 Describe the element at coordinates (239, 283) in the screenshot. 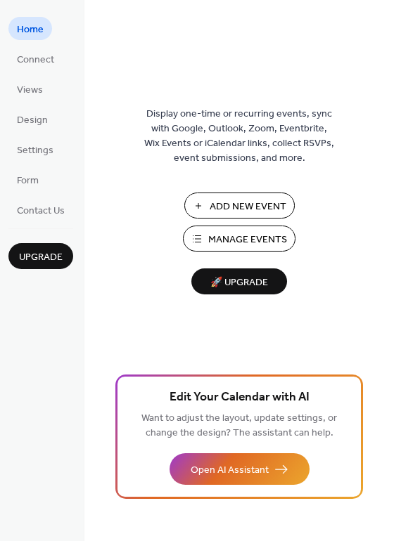

I see `span: 🚀 Upgrade` at that location.